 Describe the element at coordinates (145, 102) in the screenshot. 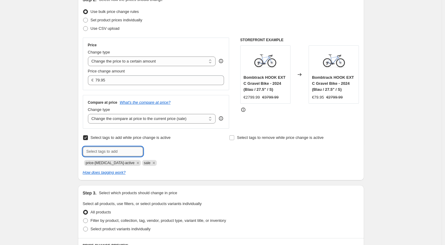

I see `button: What's the compare at price?` at that location.